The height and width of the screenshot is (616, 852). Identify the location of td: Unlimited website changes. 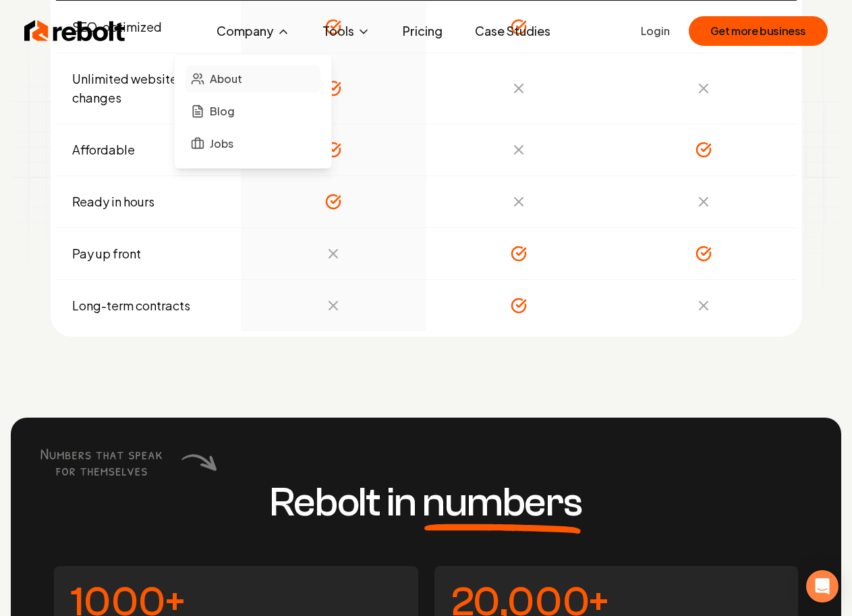
(148, 88).